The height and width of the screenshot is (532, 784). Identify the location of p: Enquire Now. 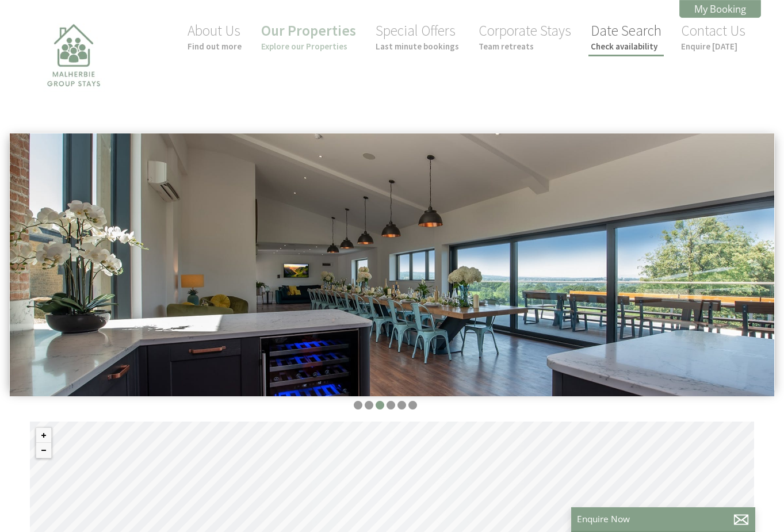
(663, 519).